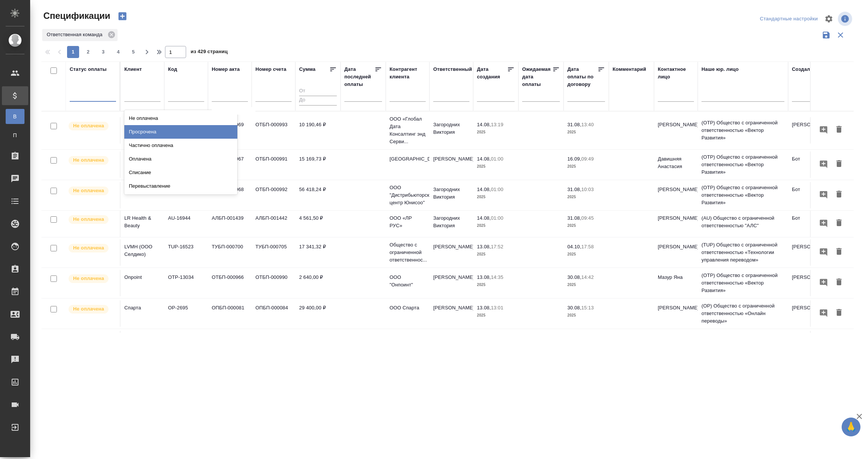 The width and height of the screenshot is (868, 459). Describe the element at coordinates (574, 247) in the screenshot. I see `p: 04.10,` at that location.